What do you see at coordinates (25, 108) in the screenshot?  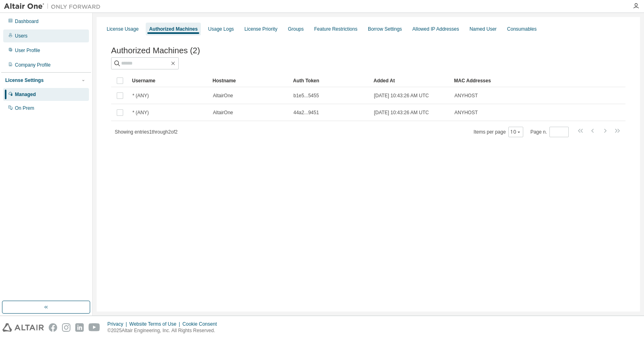 I see `div: On Prem` at bounding box center [25, 108].